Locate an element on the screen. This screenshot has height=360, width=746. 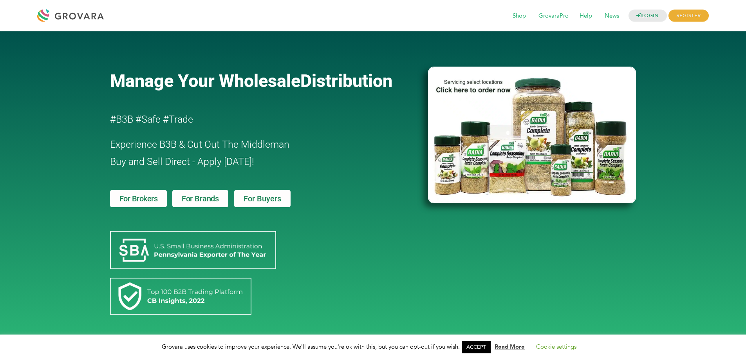
a: Cookie settings is located at coordinates (556, 346).